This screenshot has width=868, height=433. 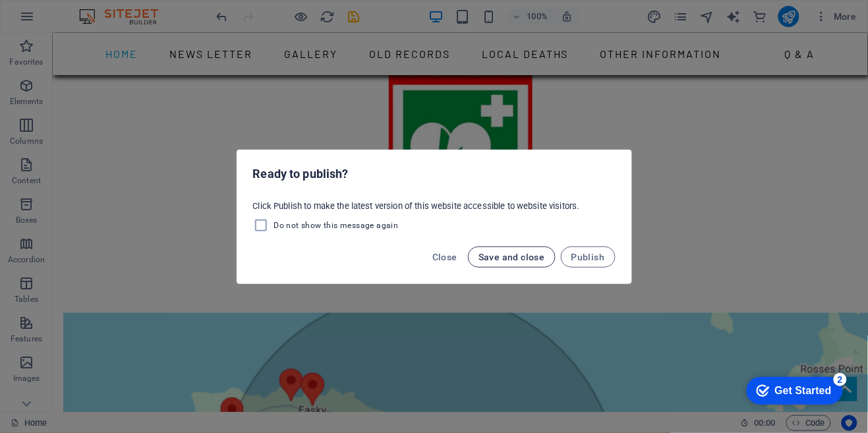 What do you see at coordinates (588, 257) in the screenshot?
I see `button: Publish` at bounding box center [588, 257].